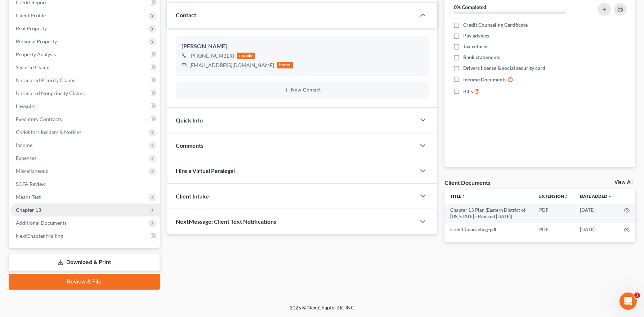 The height and width of the screenshot is (317, 644). What do you see at coordinates (31, 184) in the screenshot?
I see `span: SOFA Review` at bounding box center [31, 184].